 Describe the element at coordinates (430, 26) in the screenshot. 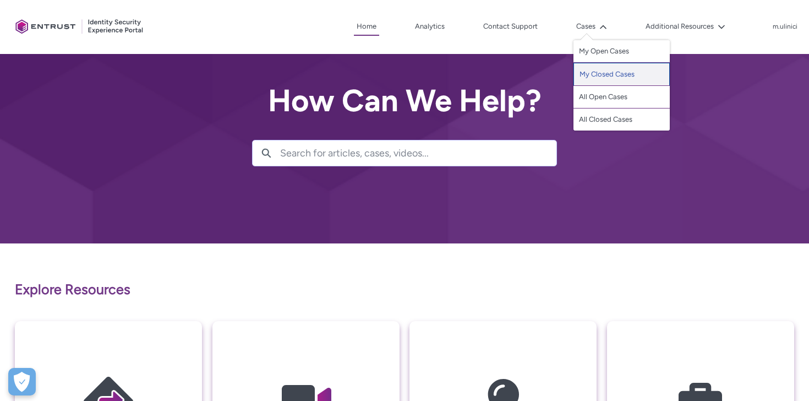

I see `a: Analytics, opens in new tab` at that location.